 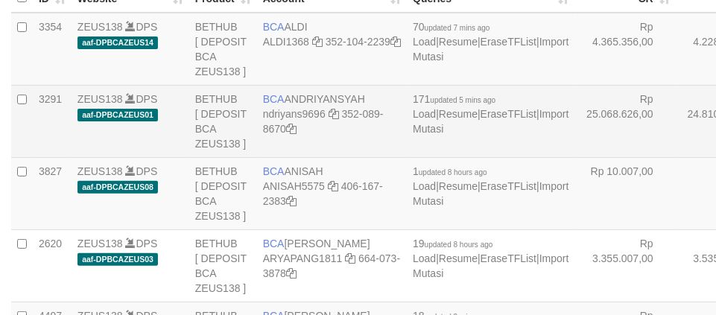 What do you see at coordinates (452, 244) in the screenshot?
I see `span: 19` at bounding box center [452, 244].